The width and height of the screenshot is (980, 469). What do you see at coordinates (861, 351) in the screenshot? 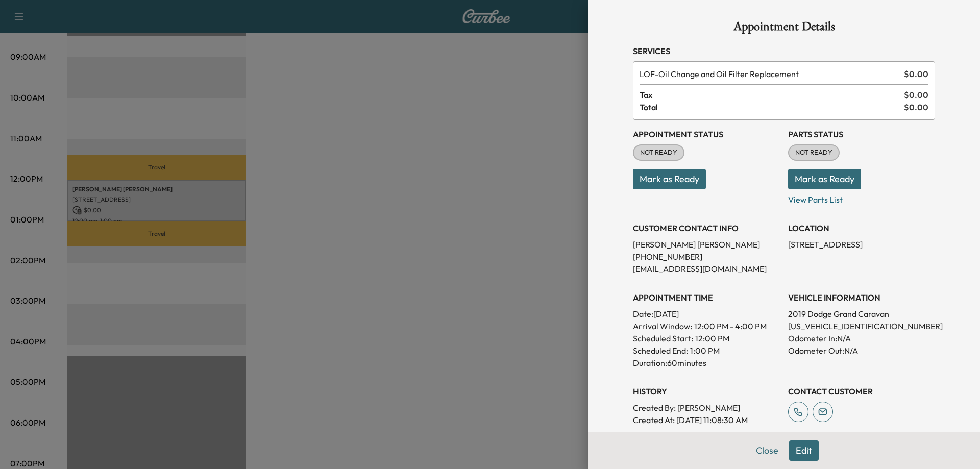
I see `p: Odometer Out: N/A` at bounding box center [861, 351].